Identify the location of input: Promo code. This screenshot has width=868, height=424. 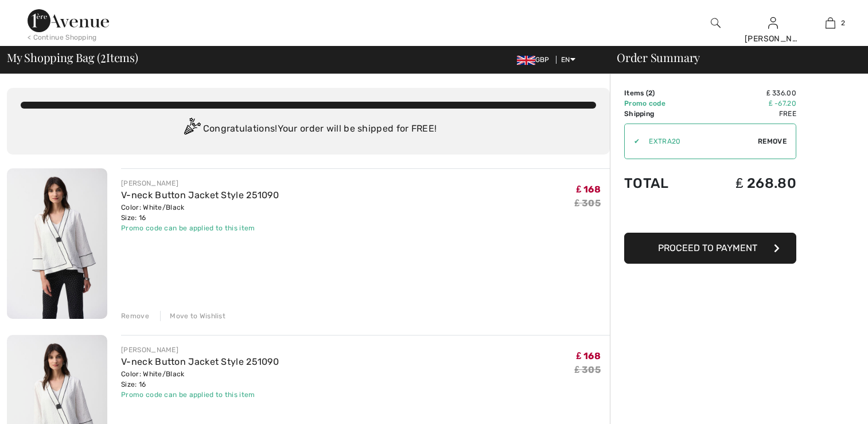
(699, 142).